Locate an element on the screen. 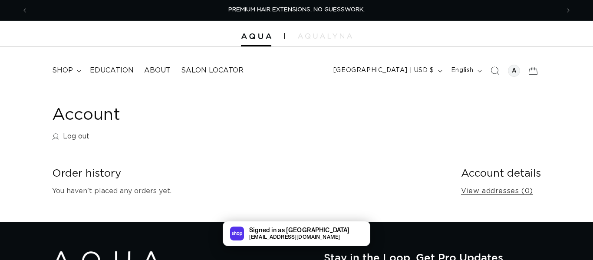 This screenshot has width=593, height=260. a: Log out is located at coordinates (71, 136).